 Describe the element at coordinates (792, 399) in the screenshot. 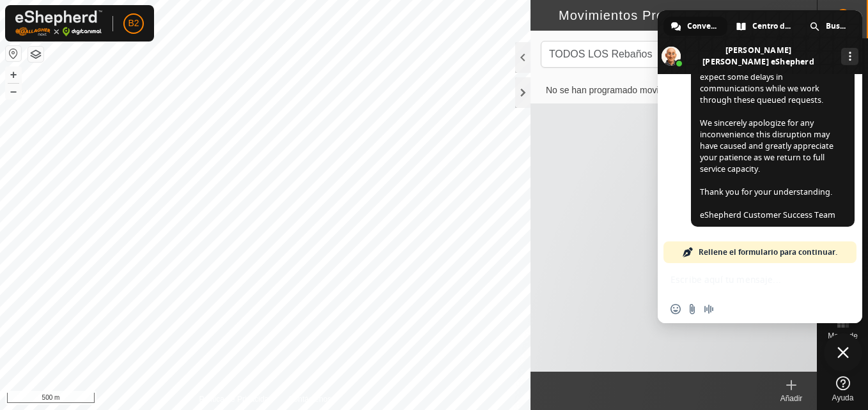

I see `div: Añadir` at that location.